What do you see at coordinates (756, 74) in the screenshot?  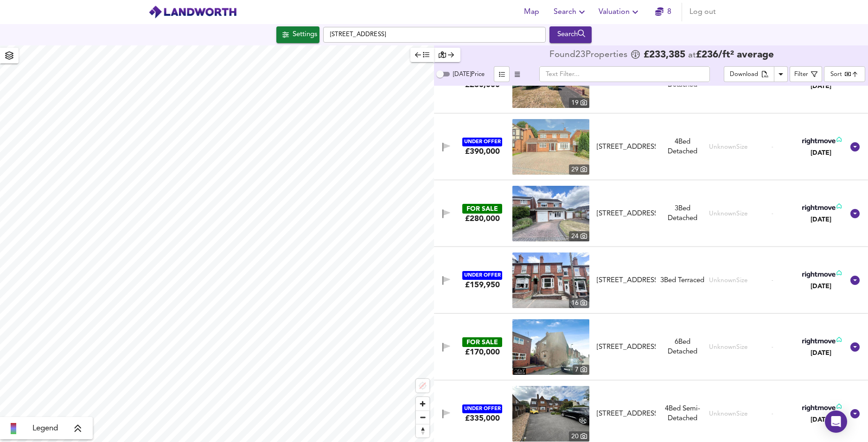 I see `div: split button` at bounding box center [756, 74].